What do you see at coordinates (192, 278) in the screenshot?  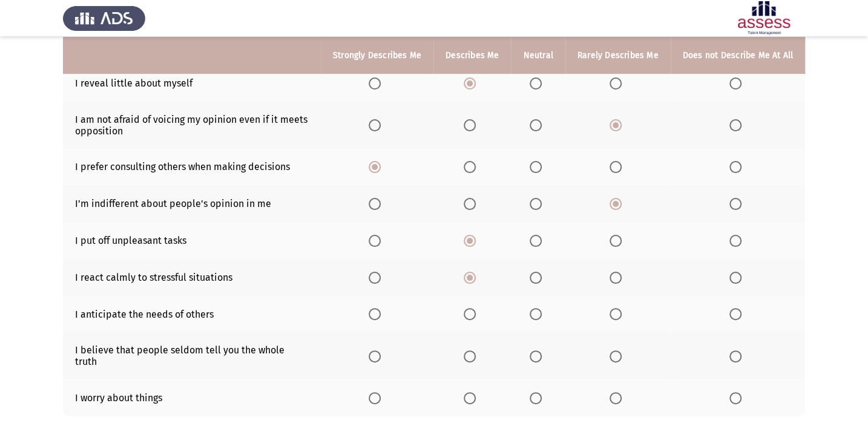 I see `td: I react calmly to stressful situations` at bounding box center [192, 278].